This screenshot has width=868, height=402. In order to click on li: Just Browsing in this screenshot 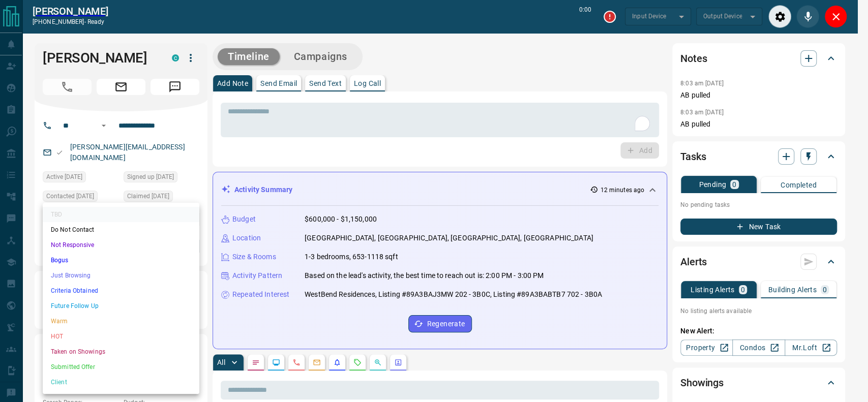, I will do `click(121, 275)`.